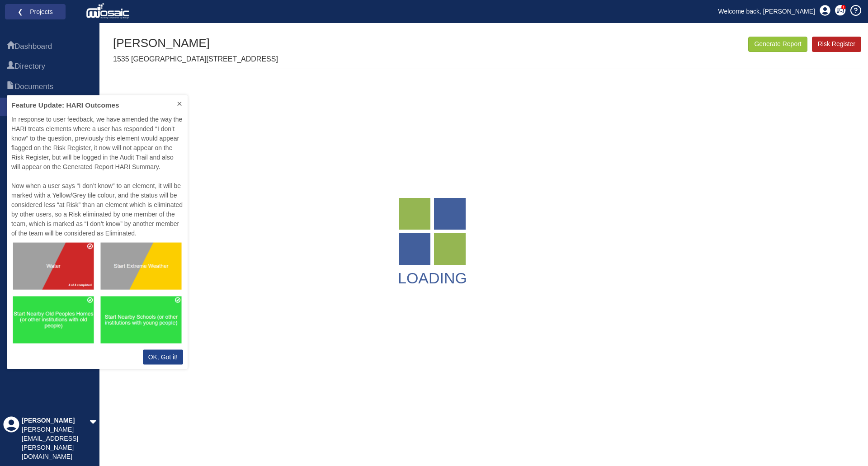 Image resolution: width=868 pixels, height=466 pixels. I want to click on div: LOADING, so click(432, 278).